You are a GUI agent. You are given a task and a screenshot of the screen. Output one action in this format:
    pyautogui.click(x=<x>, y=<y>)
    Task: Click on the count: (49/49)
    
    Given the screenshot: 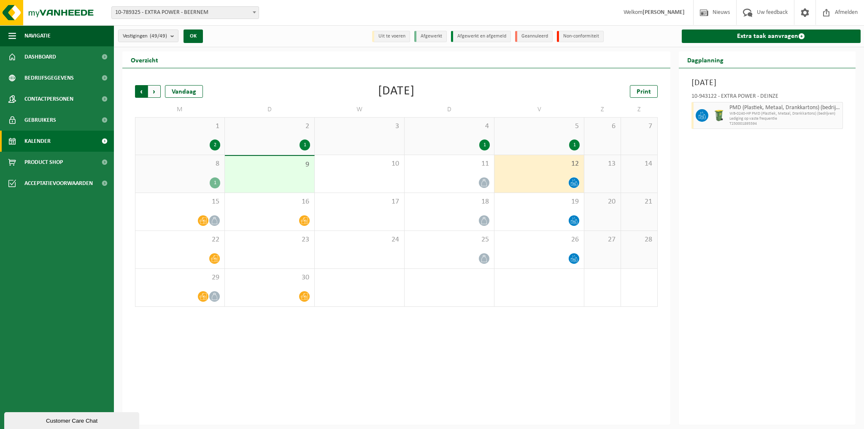 What is the action you would take?
    pyautogui.click(x=158, y=36)
    